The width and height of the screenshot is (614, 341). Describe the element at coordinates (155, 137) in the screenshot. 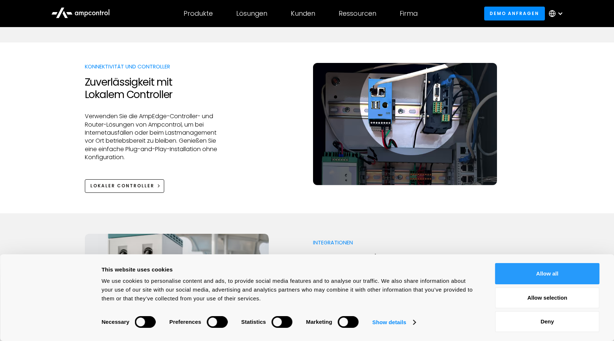

I see `p: Verwenden Sie die AmpEdge-Controller- und Router-Lösungen von Ampcontrol, um bei Internetausfälle...` at that location.